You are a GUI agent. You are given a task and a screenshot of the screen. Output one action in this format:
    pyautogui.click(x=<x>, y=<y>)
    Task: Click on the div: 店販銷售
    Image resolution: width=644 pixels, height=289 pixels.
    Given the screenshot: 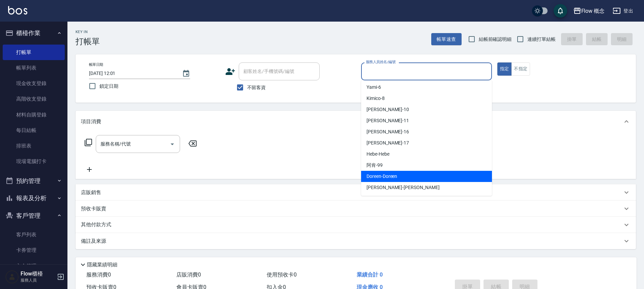 What is the action you would take?
    pyautogui.click(x=356, y=192)
    